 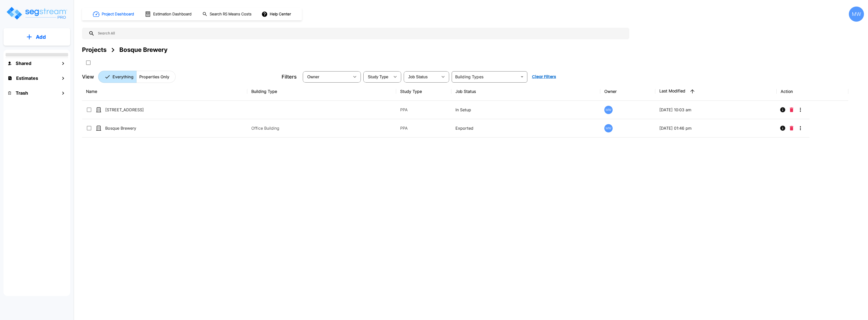 What do you see at coordinates (118, 14) in the screenshot?
I see `h1: Project Dashboard` at bounding box center [118, 14].